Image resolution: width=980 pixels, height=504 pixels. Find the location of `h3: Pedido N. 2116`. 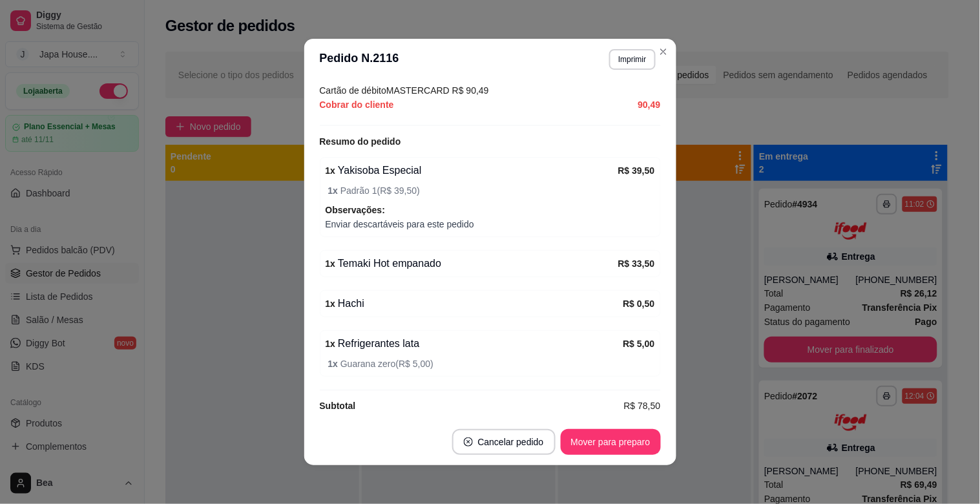

h3: Pedido N. 2116 is located at coordinates (359, 59).